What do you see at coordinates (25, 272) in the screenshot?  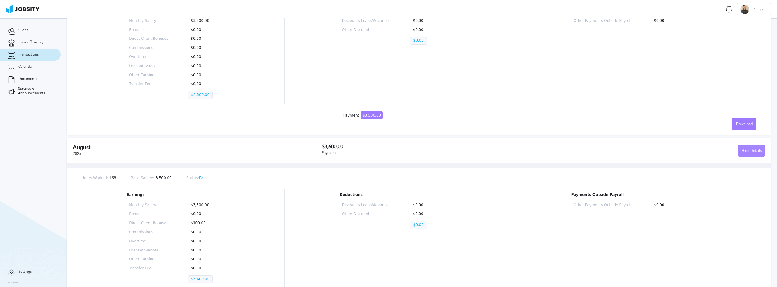 I see `span: Settings` at bounding box center [25, 272].